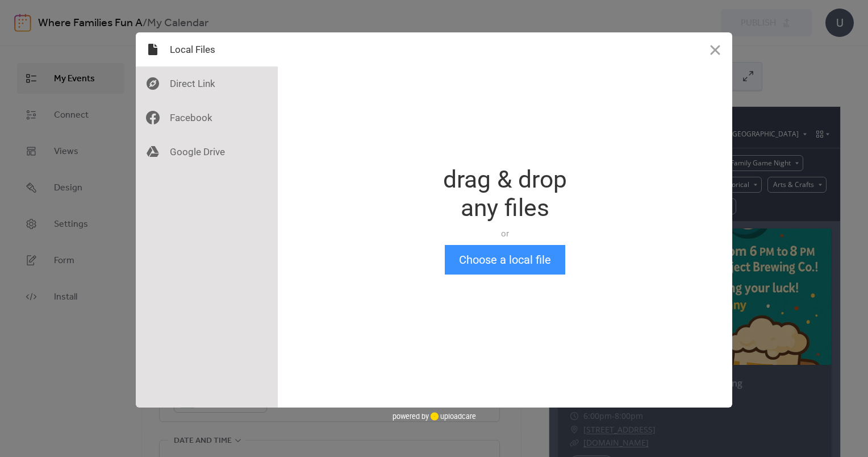  Describe the element at coordinates (715, 50) in the screenshot. I see `button: Close` at that location.